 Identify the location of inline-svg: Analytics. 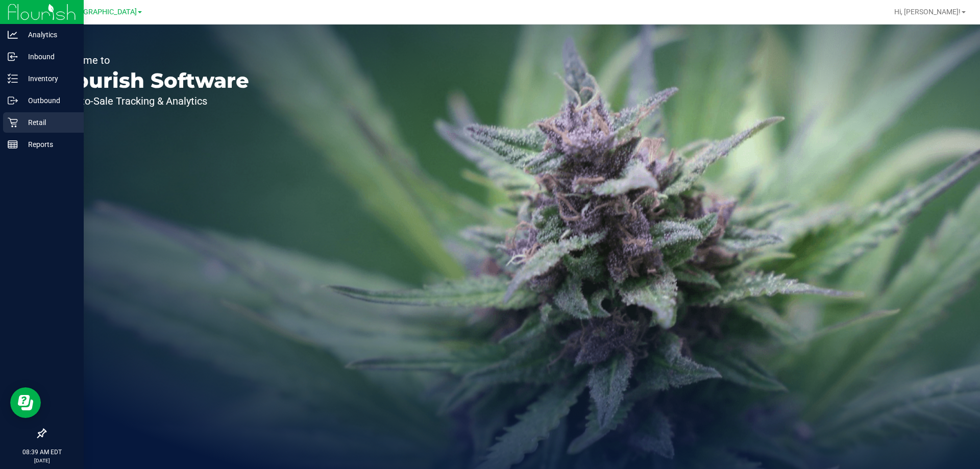
(13, 34).